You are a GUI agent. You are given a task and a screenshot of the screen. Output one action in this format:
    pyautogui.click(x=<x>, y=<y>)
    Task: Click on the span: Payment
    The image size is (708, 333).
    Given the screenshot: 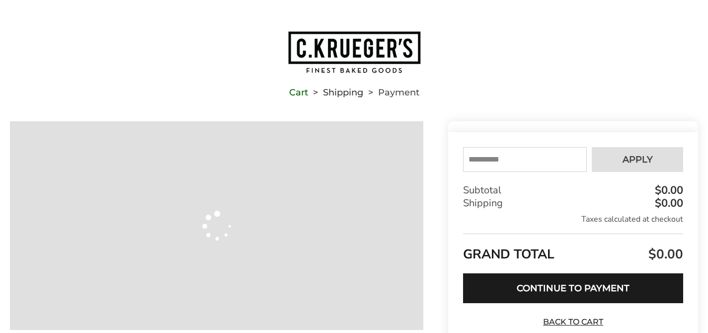 What is the action you would take?
    pyautogui.click(x=399, y=92)
    